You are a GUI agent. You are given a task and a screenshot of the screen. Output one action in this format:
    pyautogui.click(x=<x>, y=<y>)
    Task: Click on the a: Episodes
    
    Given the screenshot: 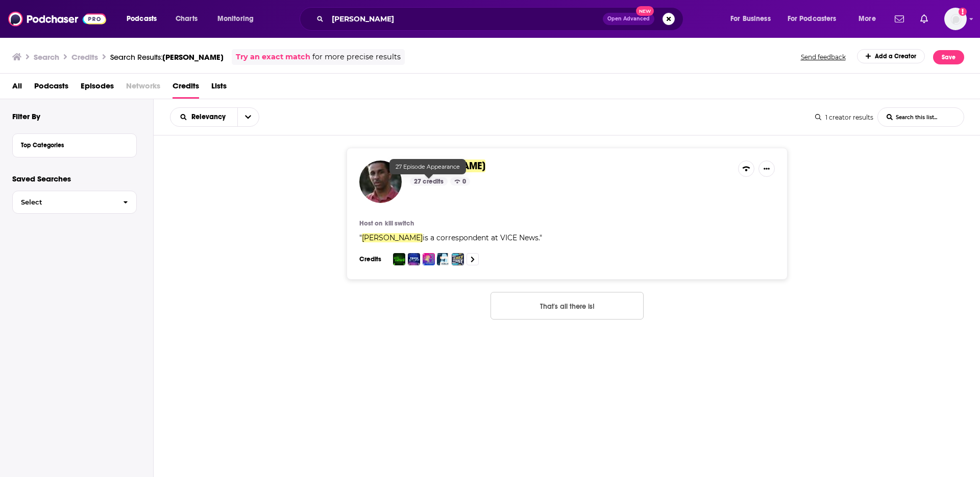 What is the action you would take?
    pyautogui.click(x=97, y=88)
    